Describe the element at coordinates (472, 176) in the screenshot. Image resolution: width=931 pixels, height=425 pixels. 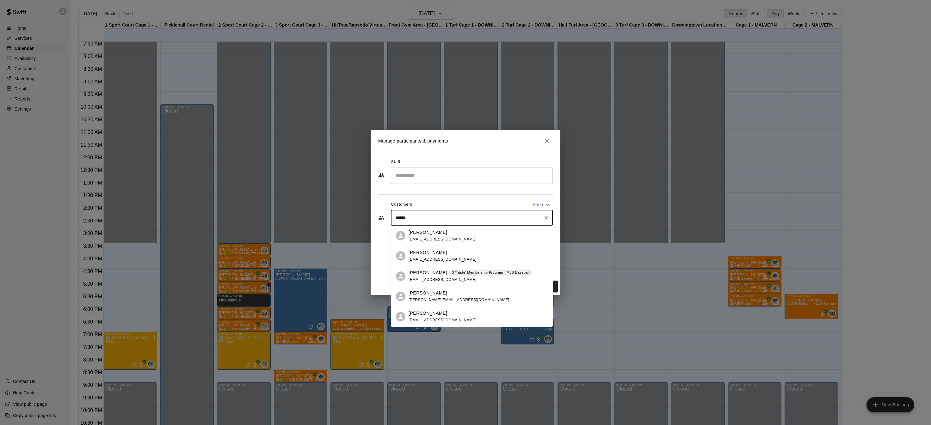
I see `div: Search staff` at that location.